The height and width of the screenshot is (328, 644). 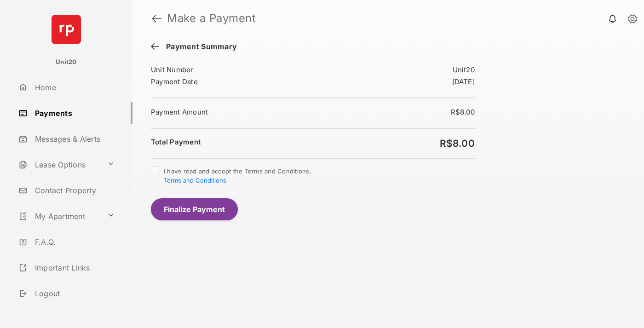 I want to click on a: Home, so click(x=74, y=88).